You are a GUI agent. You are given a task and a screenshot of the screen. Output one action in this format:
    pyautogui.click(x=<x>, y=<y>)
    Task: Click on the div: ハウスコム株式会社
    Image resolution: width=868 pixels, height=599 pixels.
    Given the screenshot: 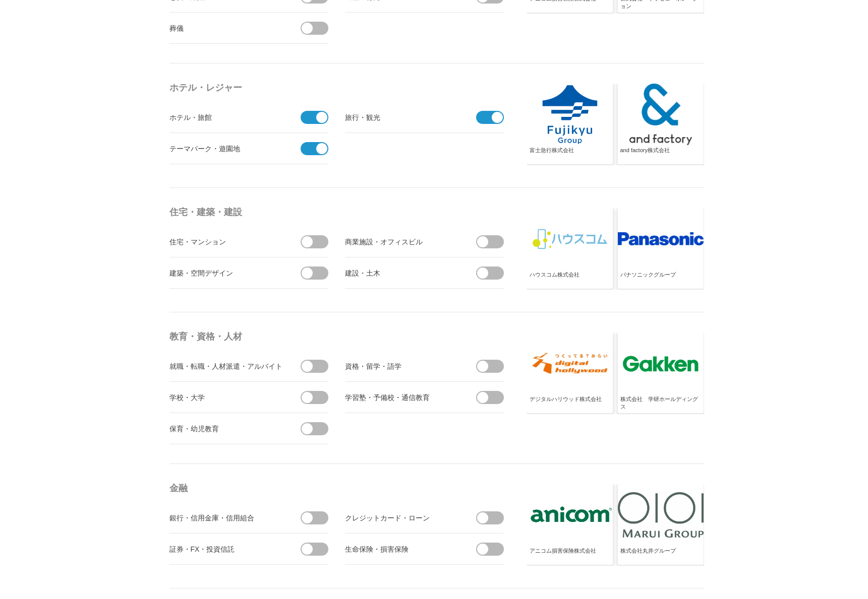 What is the action you would take?
    pyautogui.click(x=570, y=279)
    